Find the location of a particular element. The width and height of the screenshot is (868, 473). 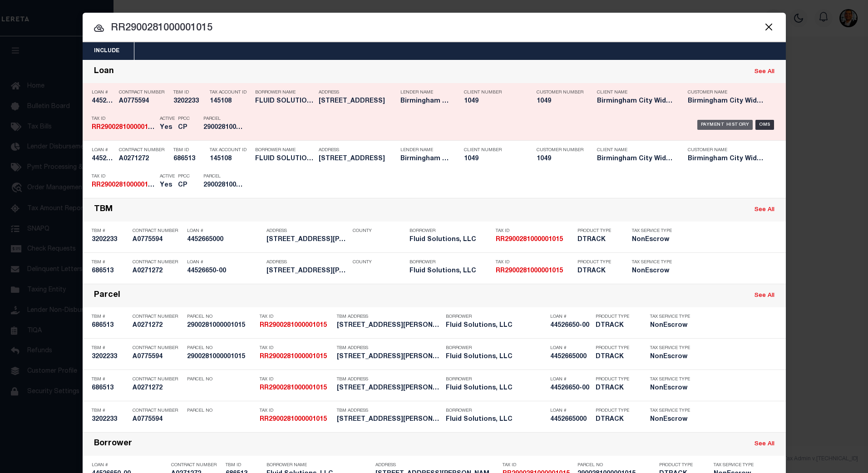

h5: 101 LYON LN is located at coordinates (308, 240).